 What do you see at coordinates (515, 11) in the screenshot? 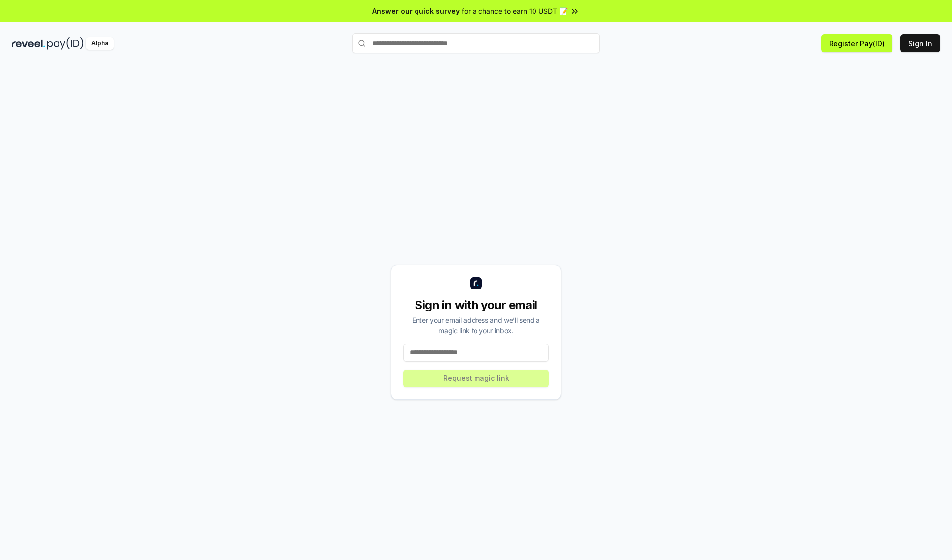
I see `span: for a chance to earn 10 USDT 📝` at bounding box center [515, 11].